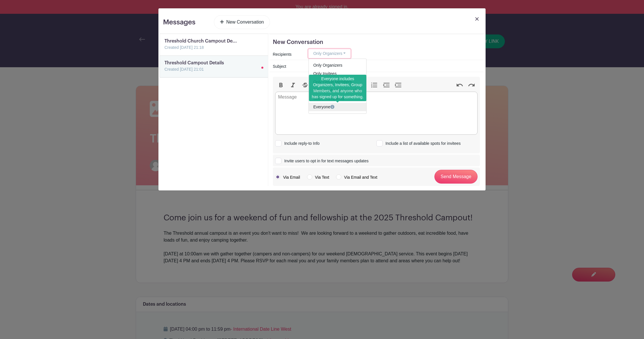  I want to click on h3: Messages, so click(179, 22).